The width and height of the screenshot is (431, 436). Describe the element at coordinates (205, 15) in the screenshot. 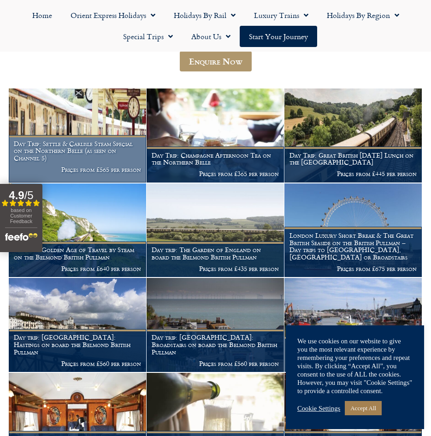

I see `a: Holidays by Rail` at that location.